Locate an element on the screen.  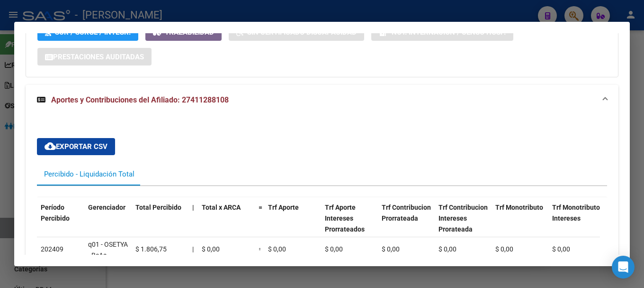
datatable-header-cell: Trf Aporte is located at coordinates (292, 223).